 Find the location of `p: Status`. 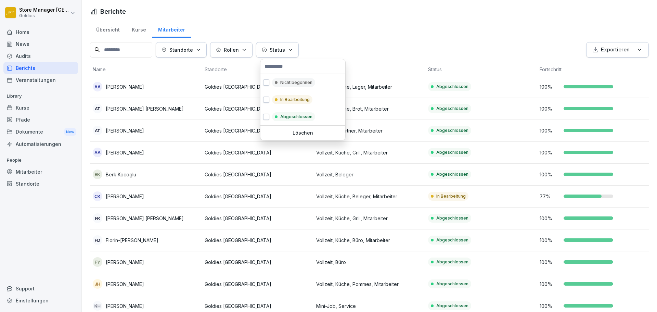

p: Status is located at coordinates (277, 50).